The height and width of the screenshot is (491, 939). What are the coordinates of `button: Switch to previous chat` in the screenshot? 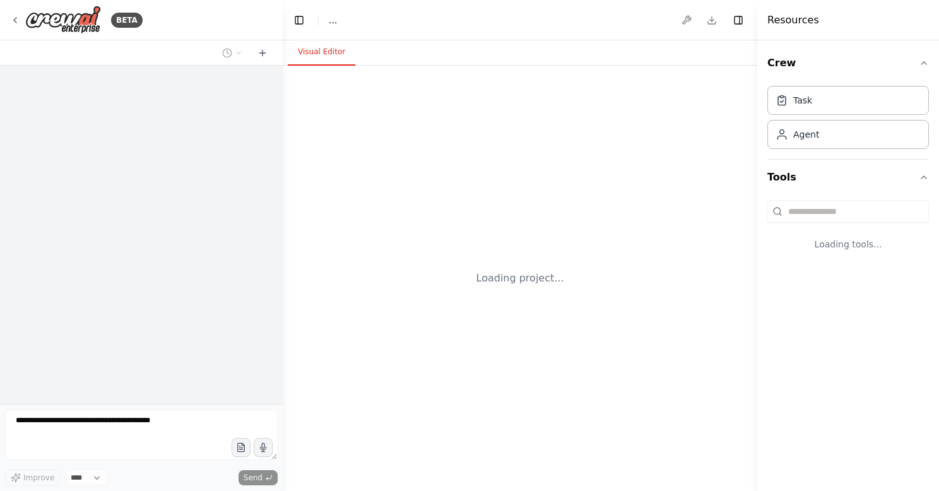 It's located at (232, 53).